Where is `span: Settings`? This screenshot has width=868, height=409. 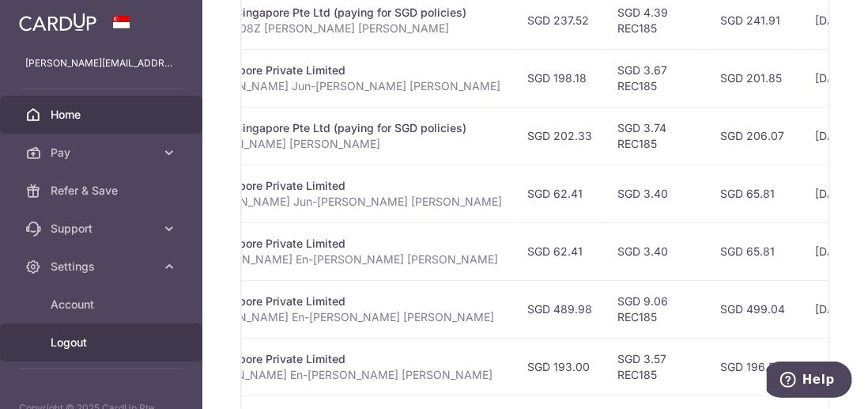 span: Settings is located at coordinates (103, 267).